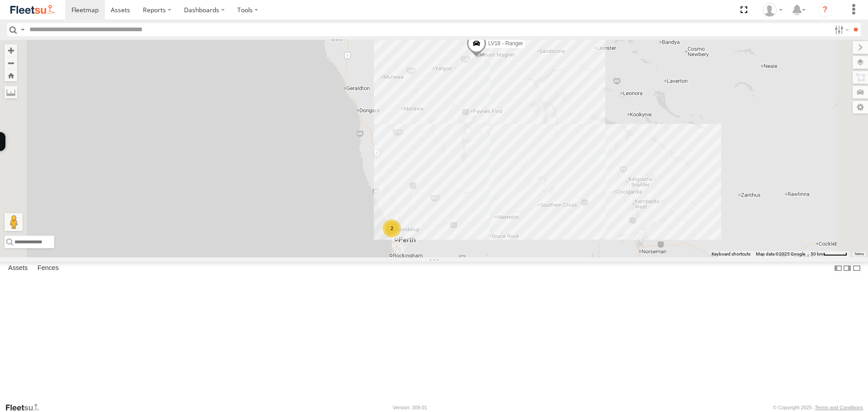 This screenshot has height=412, width=868. What do you see at coordinates (780, 254) in the screenshot?
I see `span: Map data ©2025 Google` at bounding box center [780, 254].